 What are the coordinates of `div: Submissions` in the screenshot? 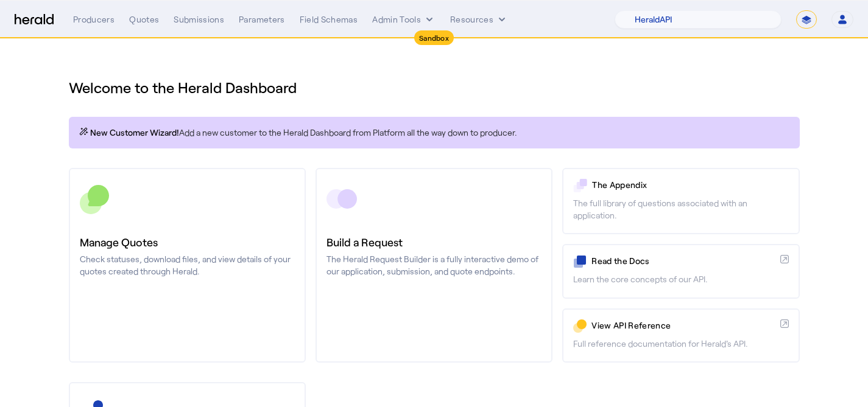 It's located at (198, 20).